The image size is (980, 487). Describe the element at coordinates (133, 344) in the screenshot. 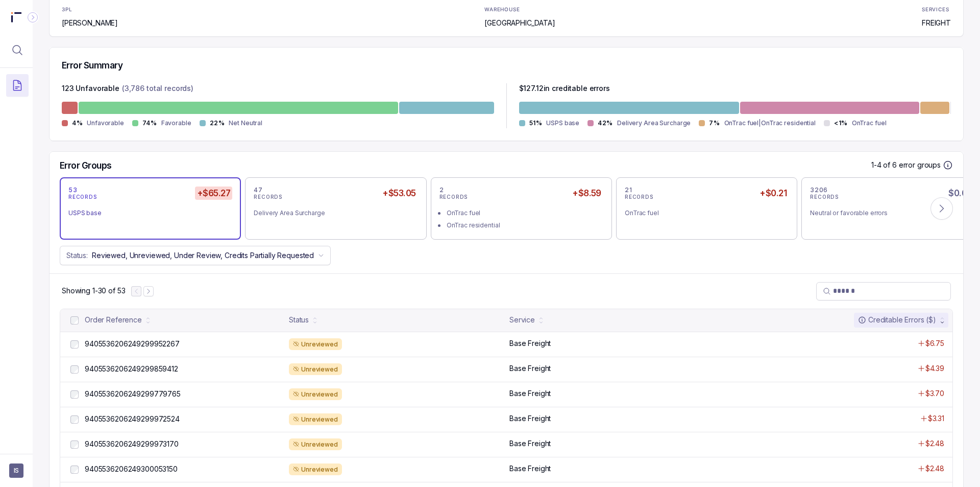

I see `p: 9405536206249299952267` at that location.